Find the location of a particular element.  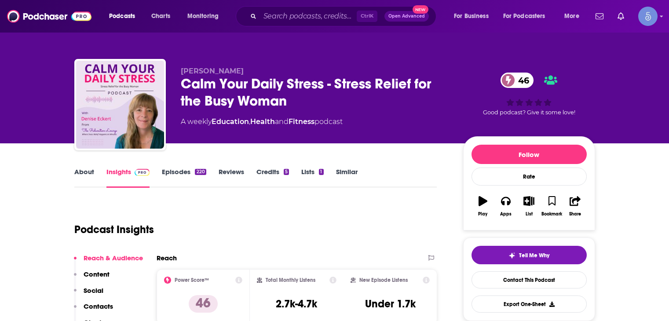

p: 46 is located at coordinates (203, 304).